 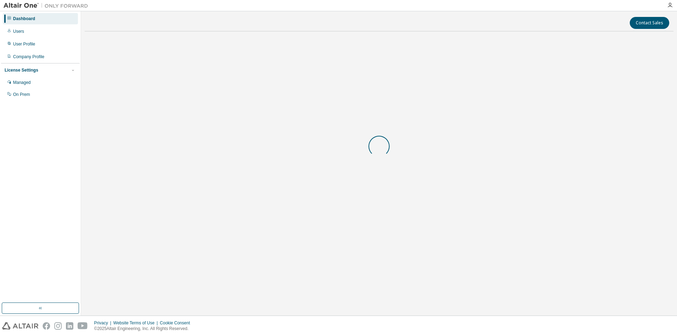 I want to click on div: Privacy, so click(x=104, y=323).